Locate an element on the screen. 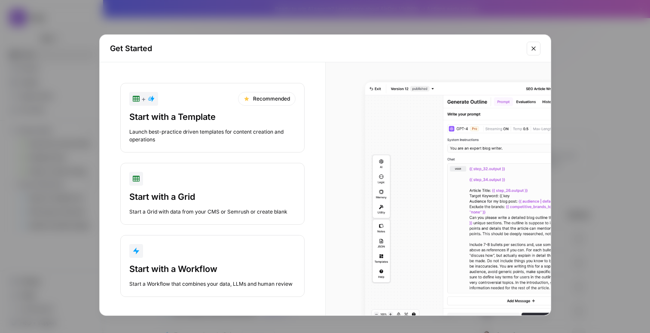  h2: Get Started is located at coordinates (316, 49).